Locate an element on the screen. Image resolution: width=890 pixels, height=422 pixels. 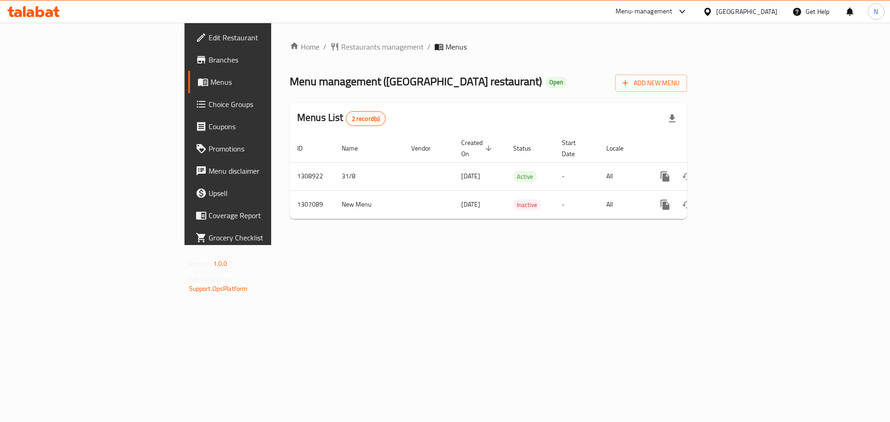
span: Inactive is located at coordinates (527, 205).